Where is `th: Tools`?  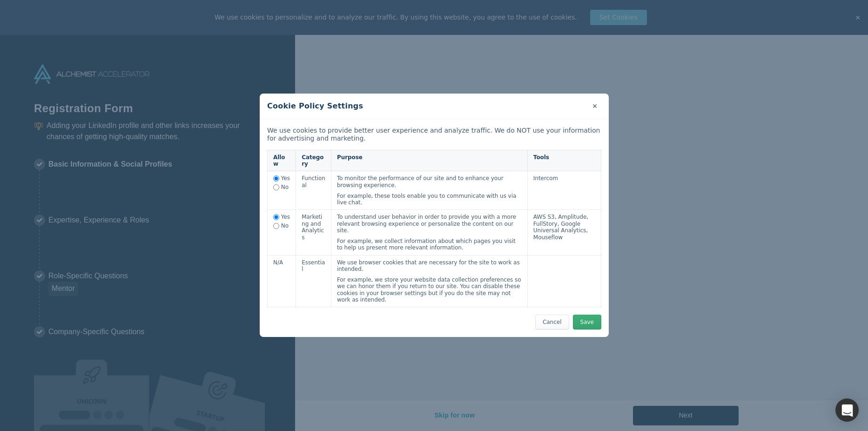 th: Tools is located at coordinates (564, 161).